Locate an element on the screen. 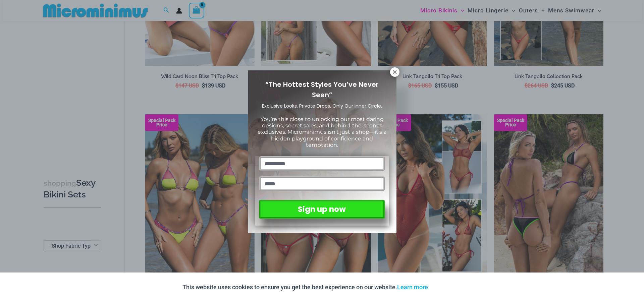 Image resolution: width=644 pixels, height=302 pixels. button: Sign up now is located at coordinates (322, 209).